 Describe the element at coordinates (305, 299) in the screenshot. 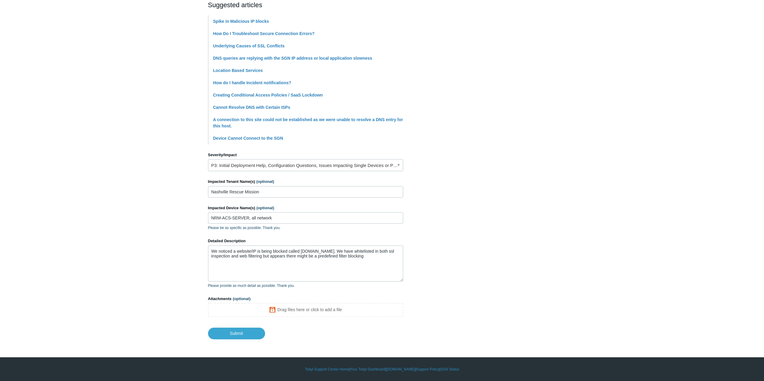

I see `label: Attachments` at that location.